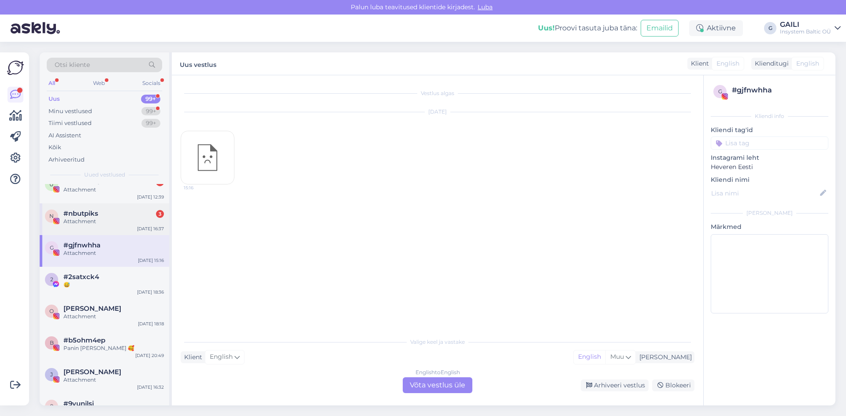 This screenshot has height=416, width=846. Describe the element at coordinates (805, 32) in the screenshot. I see `div: Insystem Baltic OÜ` at that location.